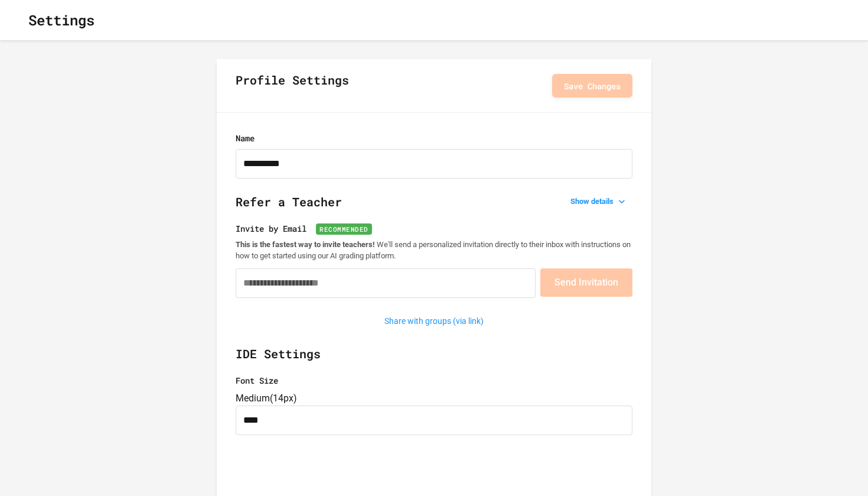 Image resolution: width=868 pixels, height=496 pixels. I want to click on div: Medium ( 14px ), so click(434, 398).